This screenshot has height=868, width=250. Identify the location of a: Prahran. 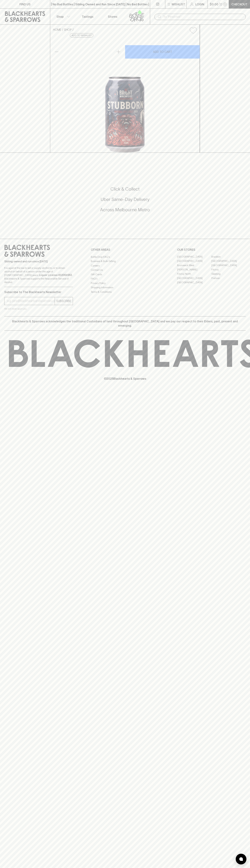
(229, 278).